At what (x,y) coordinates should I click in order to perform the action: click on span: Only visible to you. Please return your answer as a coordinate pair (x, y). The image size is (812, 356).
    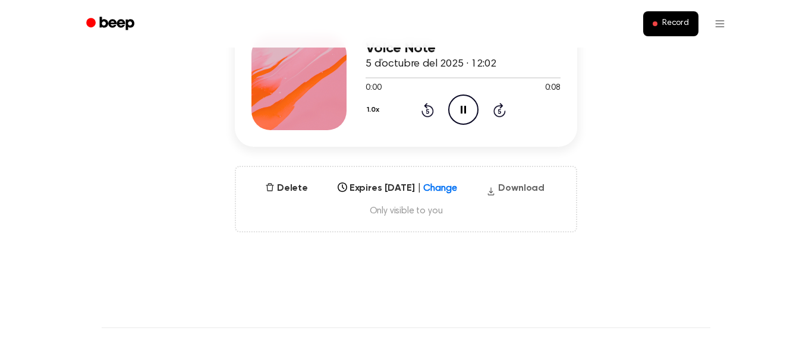
    Looking at the image, I should click on (406, 211).